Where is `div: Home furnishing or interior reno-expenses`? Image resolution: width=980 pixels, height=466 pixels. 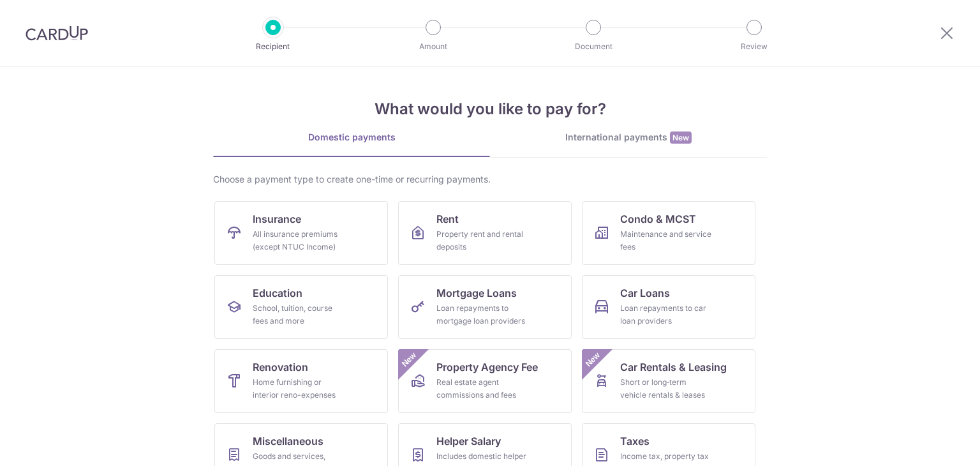
div: Home furnishing or interior reno-expenses is located at coordinates (298, 388).